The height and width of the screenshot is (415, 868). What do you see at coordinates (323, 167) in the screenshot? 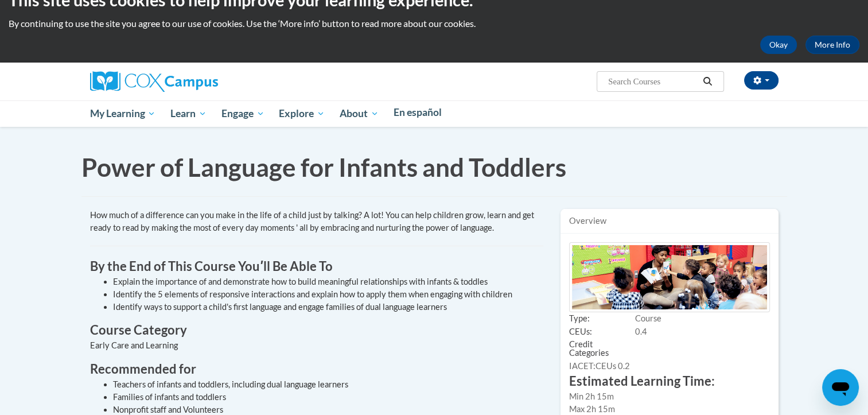
I see `span: Power of Language for Infants and Toddlers` at bounding box center [323, 167].